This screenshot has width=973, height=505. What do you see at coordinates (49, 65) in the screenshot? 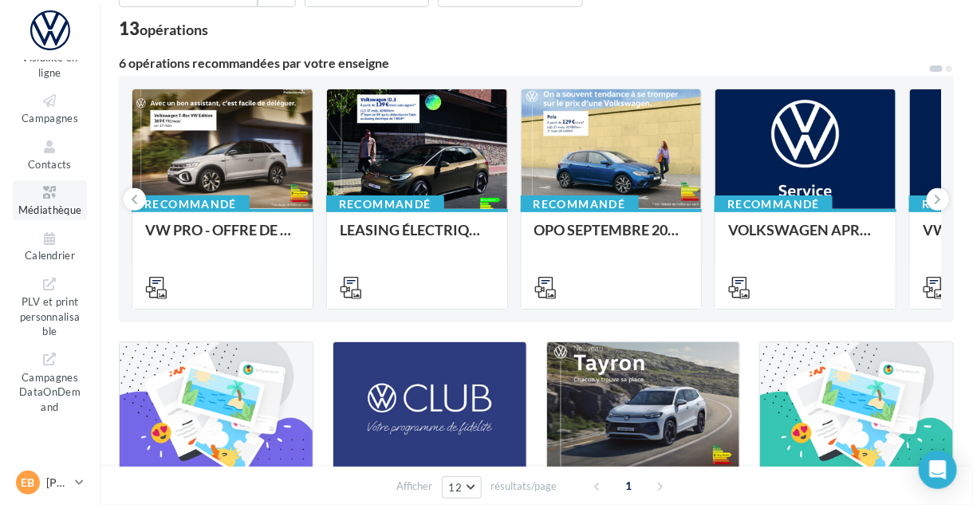
I see `span: Visibilité en ligne` at bounding box center [49, 65].